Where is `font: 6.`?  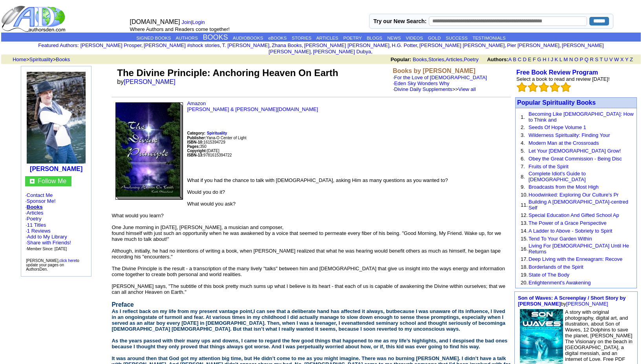
font: 6. is located at coordinates (522, 158).